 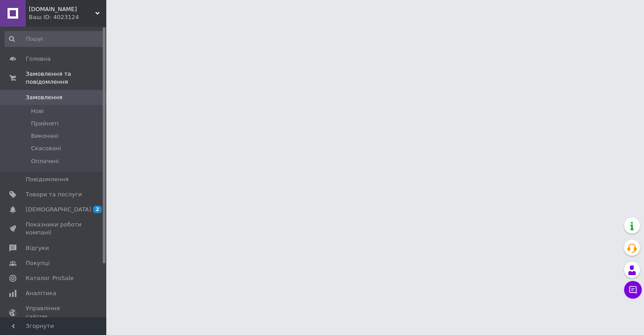 I want to click on span: Каталог ProSale, so click(x=49, y=278).